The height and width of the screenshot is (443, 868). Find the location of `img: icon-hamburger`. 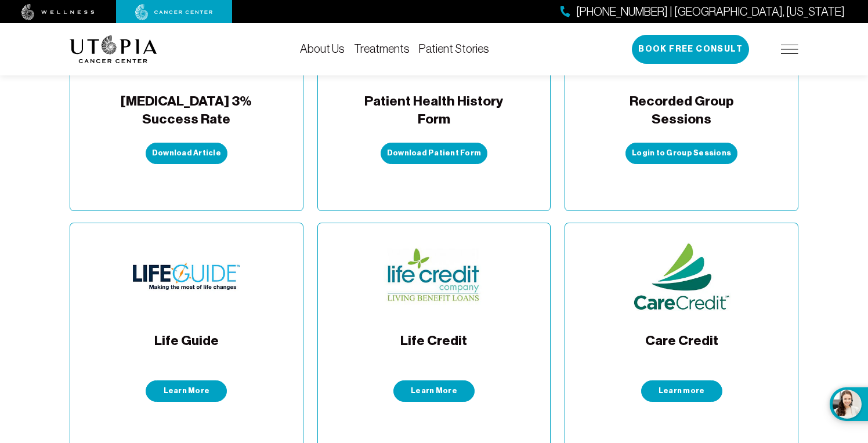

img: icon-hamburger is located at coordinates (789, 49).